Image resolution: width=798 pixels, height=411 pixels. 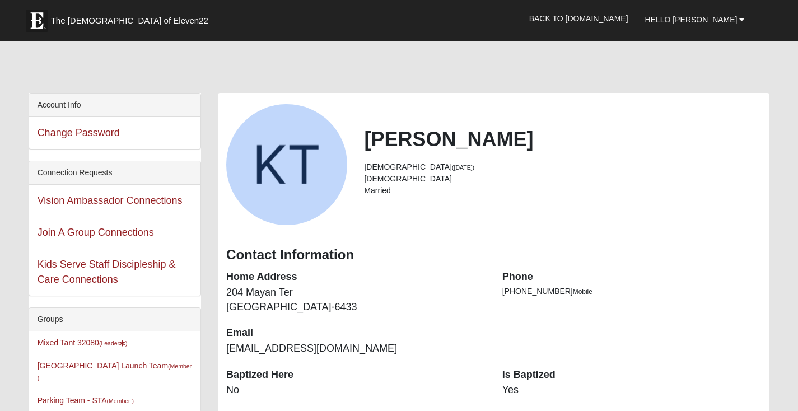 I want to click on dt: Home Address, so click(x=356, y=277).